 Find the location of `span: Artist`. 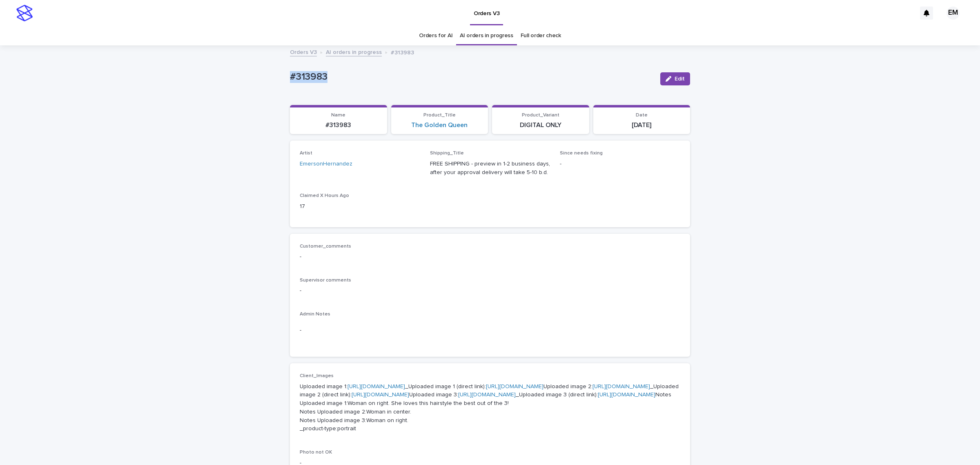

span: Artist is located at coordinates (306, 154).